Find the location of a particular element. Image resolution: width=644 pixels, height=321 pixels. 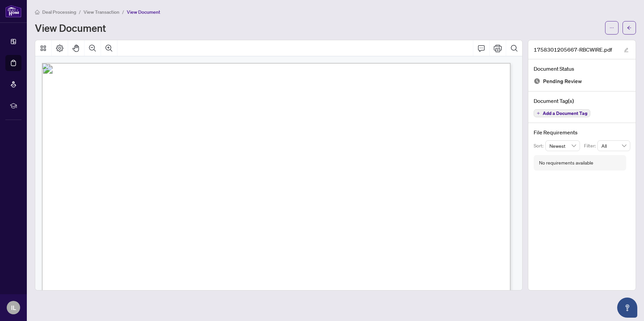

button: Open asap is located at coordinates (627, 308).